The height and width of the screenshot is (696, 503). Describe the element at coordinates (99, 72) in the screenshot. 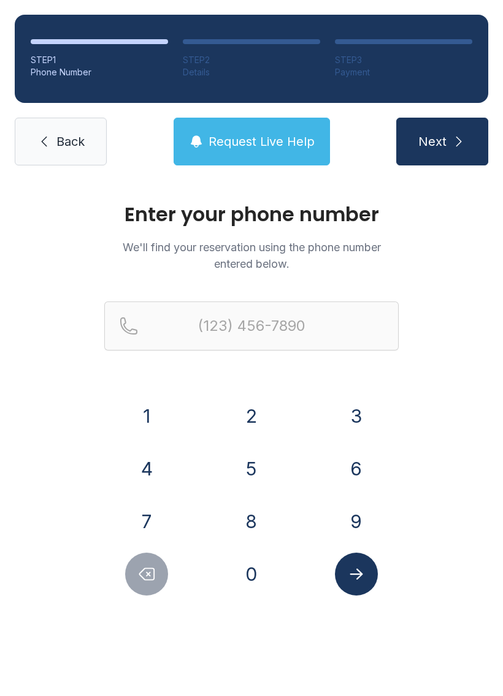

I see `div: Phone Number` at that location.